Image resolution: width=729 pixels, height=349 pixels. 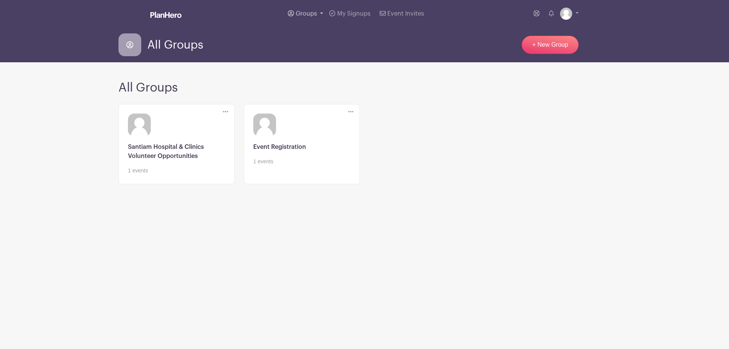 I want to click on h2: All Groups, so click(x=364, y=88).